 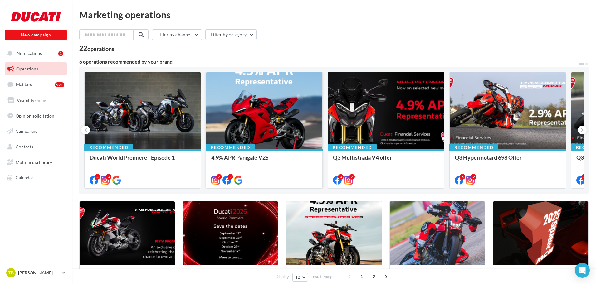 I want to click on div: Q3 Multistrada V4 offer, so click(x=386, y=161).